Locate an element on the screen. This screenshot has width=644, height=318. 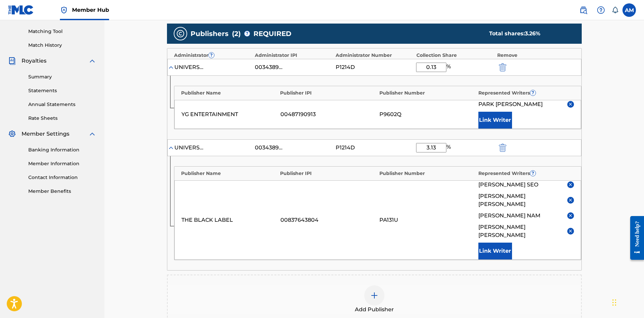
div: Chat Widget is located at coordinates (627, 302).